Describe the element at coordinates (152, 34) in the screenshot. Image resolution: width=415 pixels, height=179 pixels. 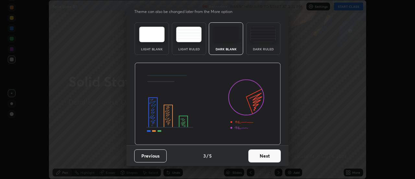
I see `img: lightTheme.e5ed3b09.svg` at that location.